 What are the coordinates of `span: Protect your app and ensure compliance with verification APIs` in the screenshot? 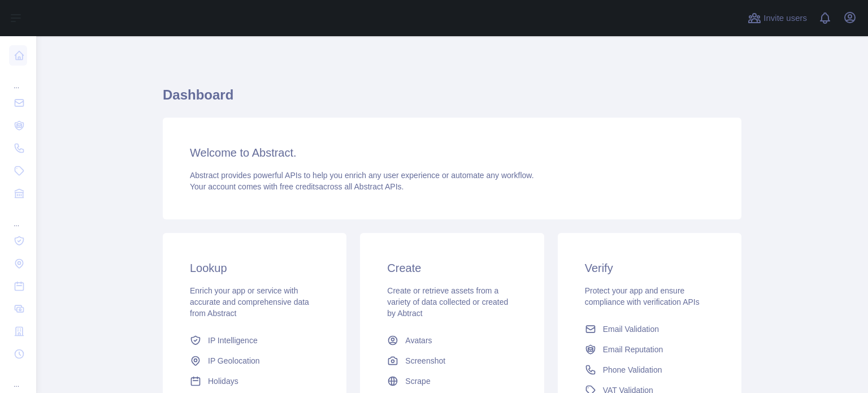 It's located at (642, 296).